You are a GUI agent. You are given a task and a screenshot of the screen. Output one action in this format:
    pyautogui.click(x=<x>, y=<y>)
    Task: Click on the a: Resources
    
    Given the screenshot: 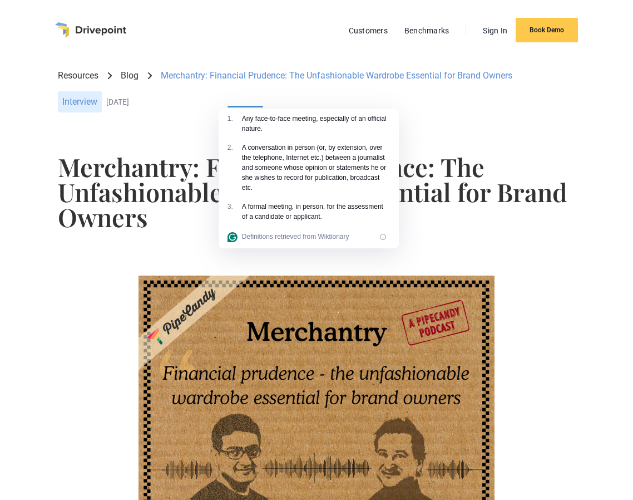 What is the action you would take?
    pyautogui.click(x=78, y=76)
    